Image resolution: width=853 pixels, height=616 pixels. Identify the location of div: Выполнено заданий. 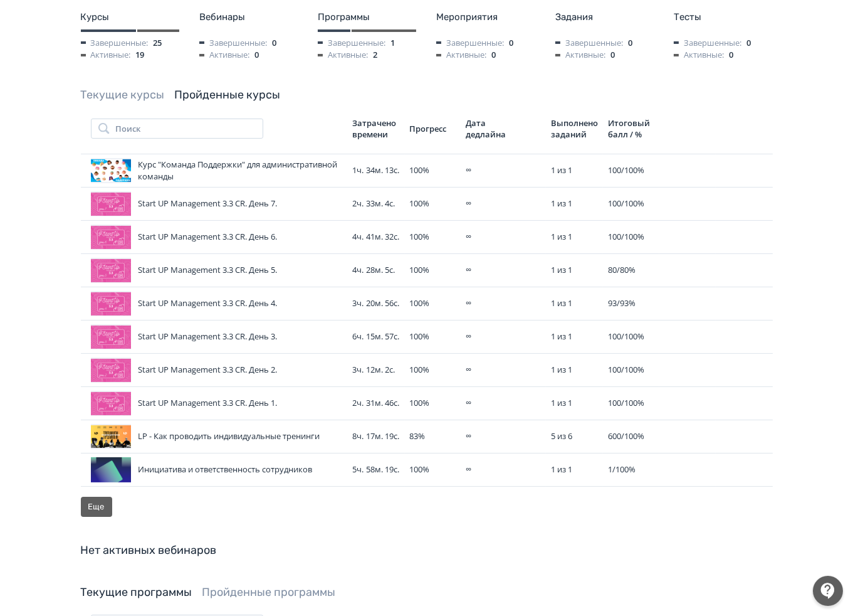
(574, 128).